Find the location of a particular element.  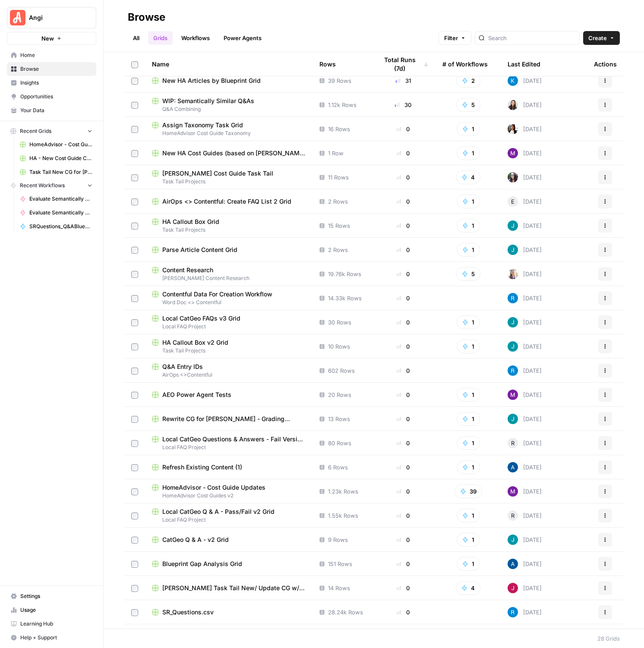

span: Home is located at coordinates (57, 55).